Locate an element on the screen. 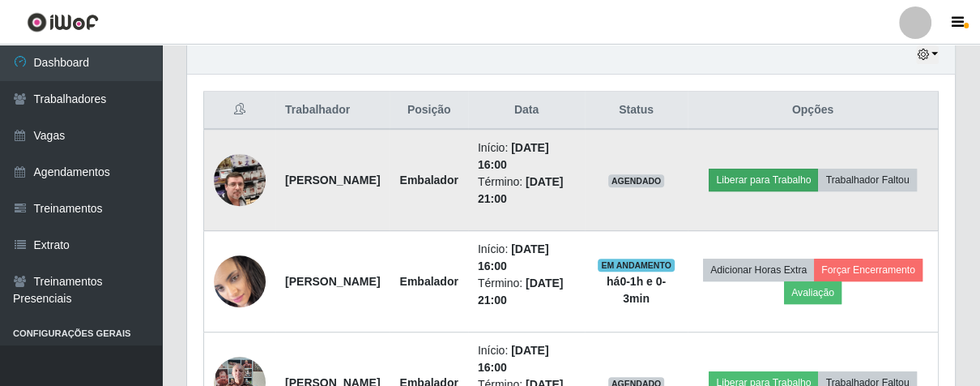 This screenshot has width=980, height=386. th: Status is located at coordinates (636, 110).